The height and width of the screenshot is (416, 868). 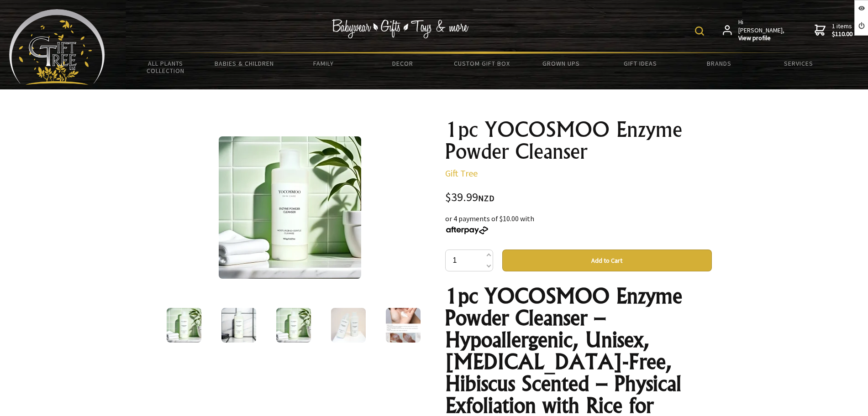 What do you see at coordinates (798, 63) in the screenshot?
I see `a: Services` at bounding box center [798, 63].